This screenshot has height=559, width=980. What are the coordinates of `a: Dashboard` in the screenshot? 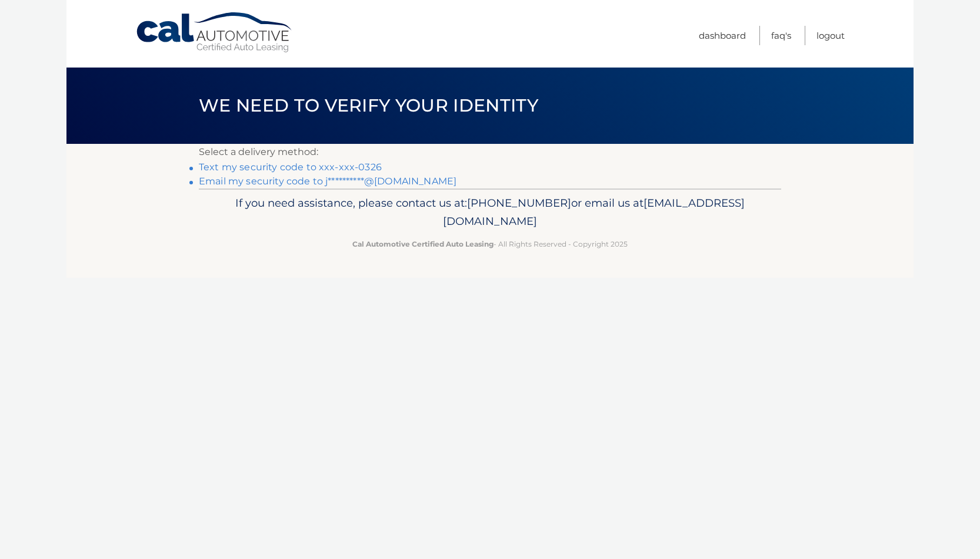 It's located at (722, 36).